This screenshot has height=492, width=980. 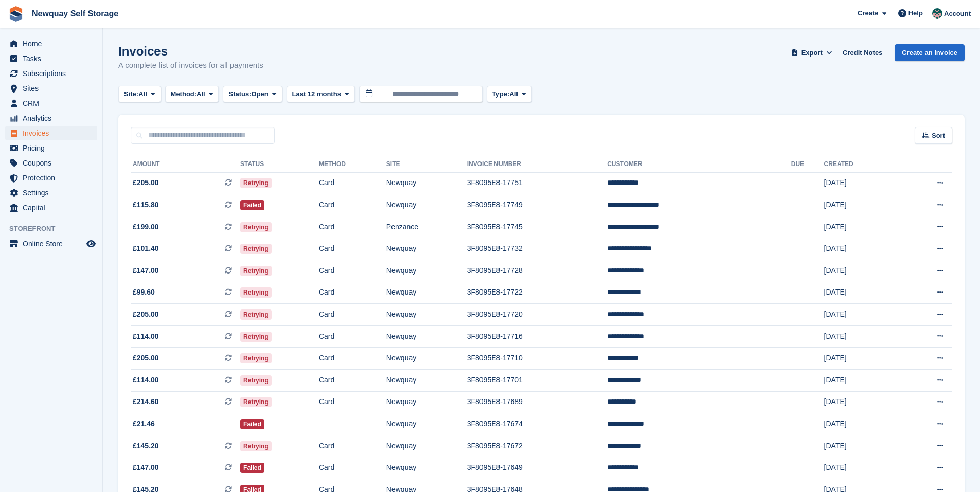 I want to click on th: Due, so click(x=807, y=164).